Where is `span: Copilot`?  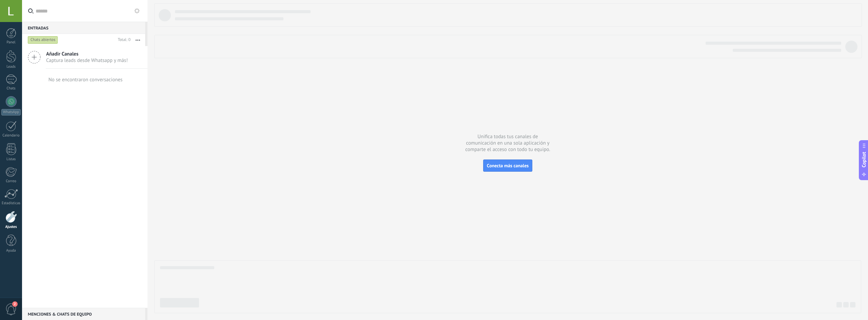
span: Copilot is located at coordinates (863, 160).